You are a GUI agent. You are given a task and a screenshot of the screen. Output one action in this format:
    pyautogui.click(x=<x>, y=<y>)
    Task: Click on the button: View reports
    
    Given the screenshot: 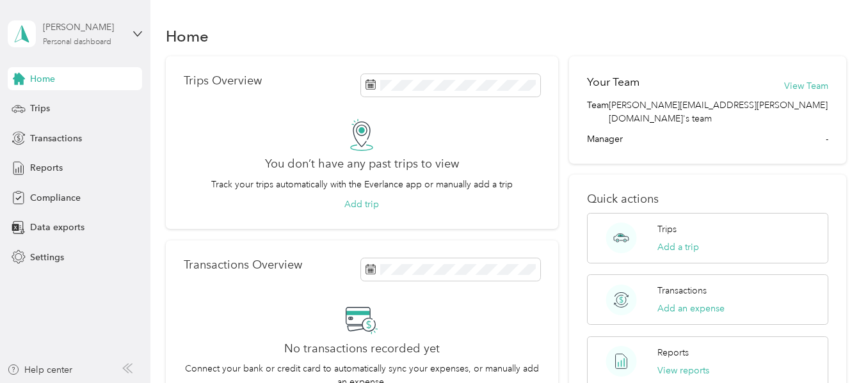 What is the action you would take?
    pyautogui.click(x=682, y=370)
    